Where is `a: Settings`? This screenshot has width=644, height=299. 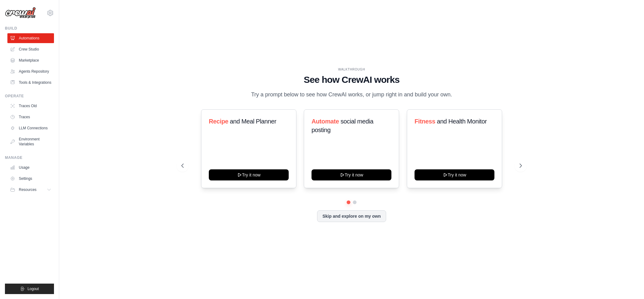 a: Settings is located at coordinates (31, 179).